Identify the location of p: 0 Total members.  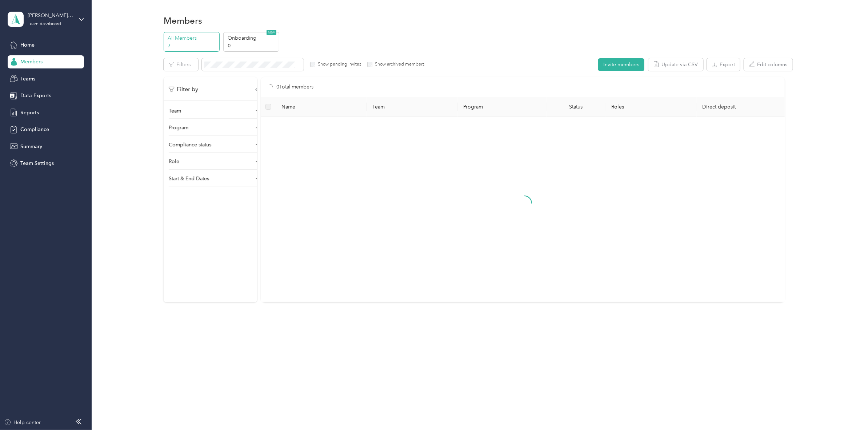
(295, 87).